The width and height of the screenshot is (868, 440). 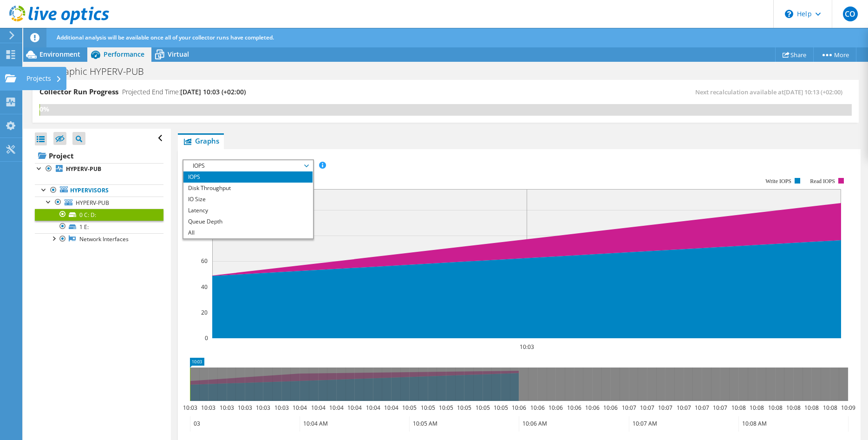 What do you see at coordinates (60, 54) in the screenshot?
I see `span: Environment` at bounding box center [60, 54].